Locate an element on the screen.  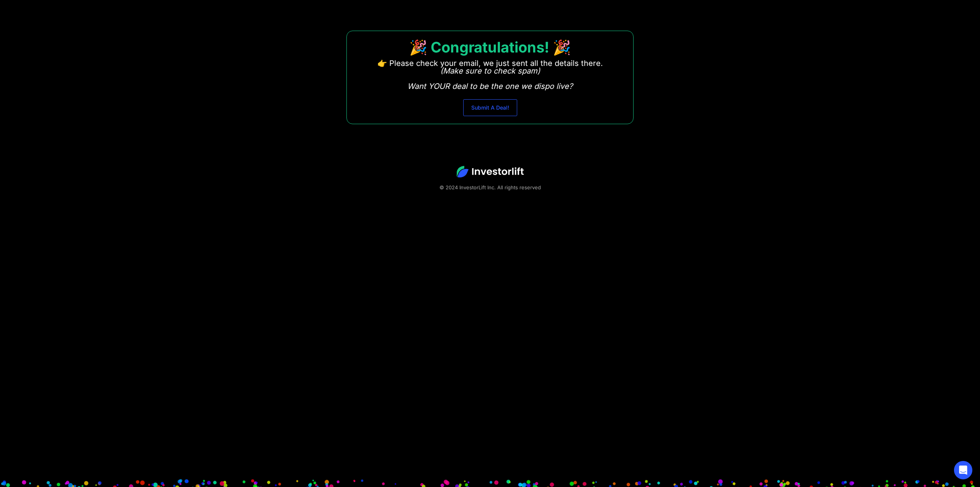
p: 👉 Please check your email, we just sent all the details there. ‍ is located at coordinates (490, 75).